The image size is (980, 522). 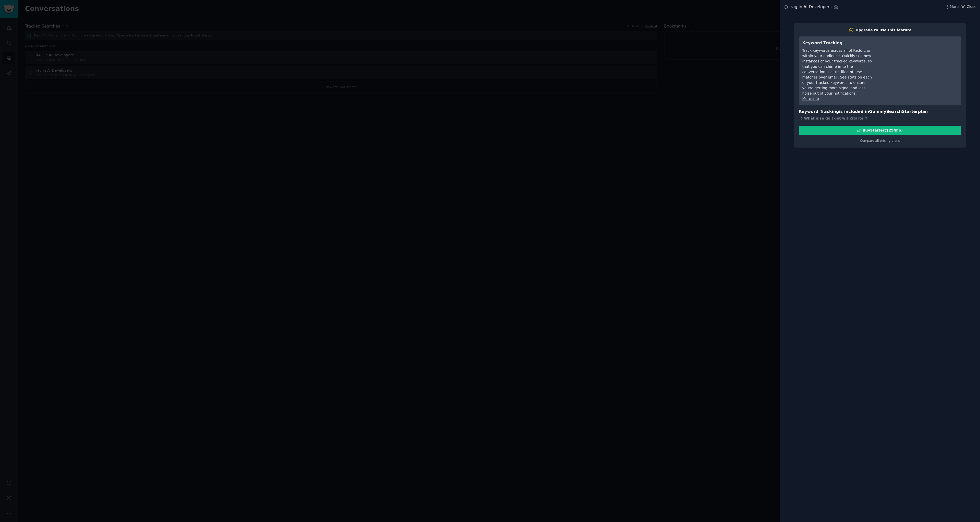 What do you see at coordinates (954, 7) in the screenshot?
I see `span: More` at bounding box center [954, 7].